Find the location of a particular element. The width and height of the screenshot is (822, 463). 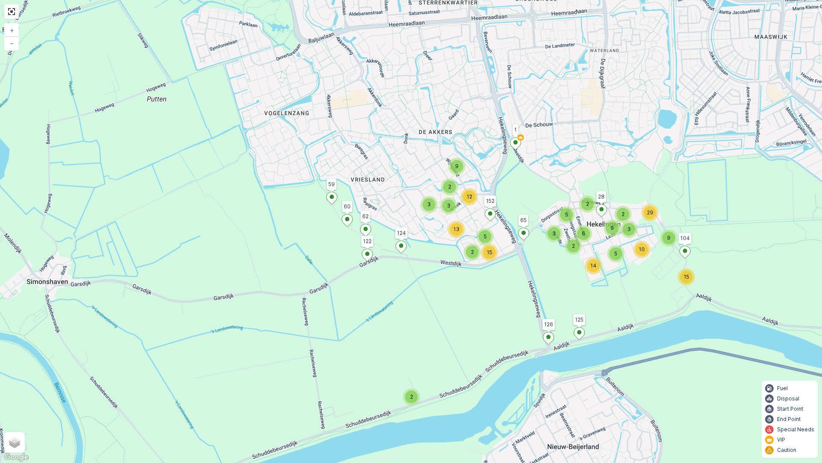

div: 5 is located at coordinates (567, 215).